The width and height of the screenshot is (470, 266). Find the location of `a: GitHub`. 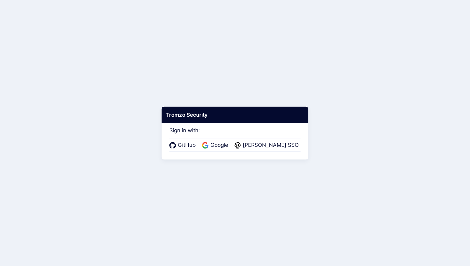

a: GitHub is located at coordinates (183, 145).